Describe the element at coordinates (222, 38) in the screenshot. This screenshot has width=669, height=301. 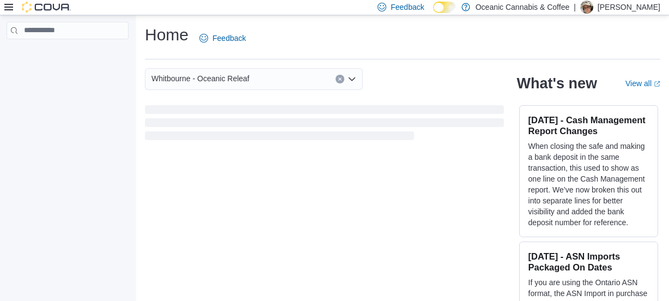
I see `a: Feedback` at that location.